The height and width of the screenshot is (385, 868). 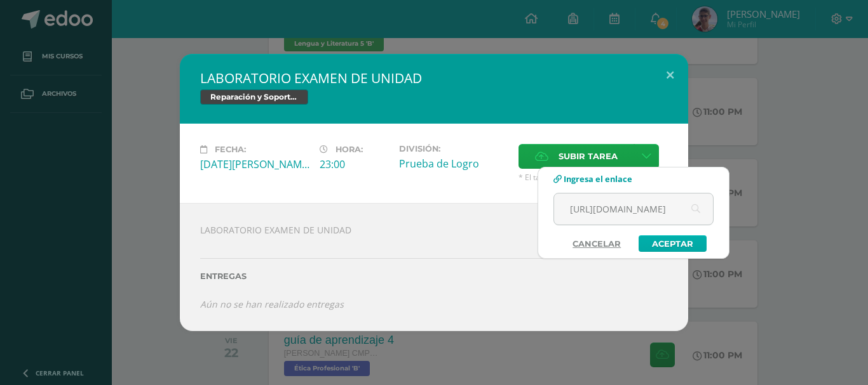 I want to click on span: Subir tarea, so click(x=587, y=156).